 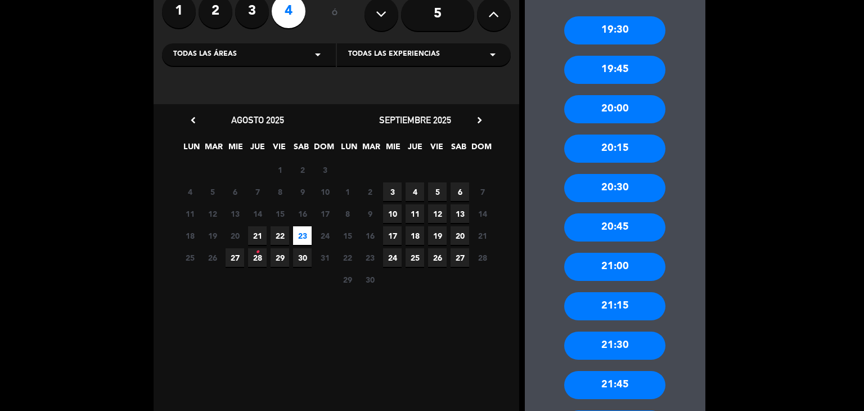 I want to click on span: Todas las experiencias, so click(x=394, y=55).